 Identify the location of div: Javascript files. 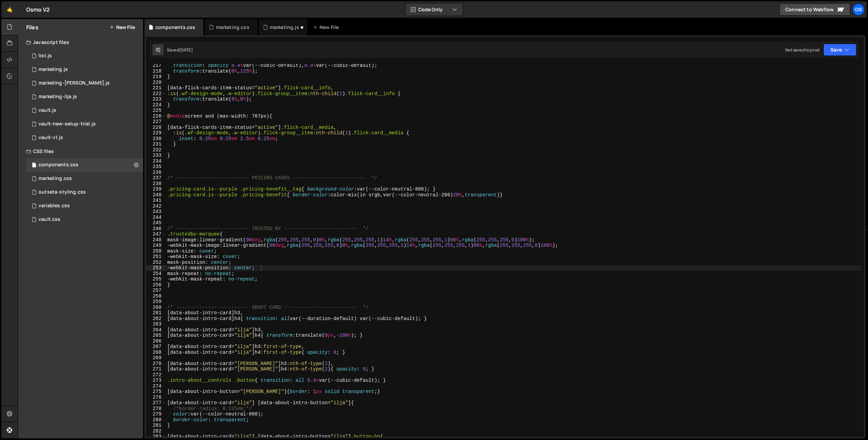
(80, 42).